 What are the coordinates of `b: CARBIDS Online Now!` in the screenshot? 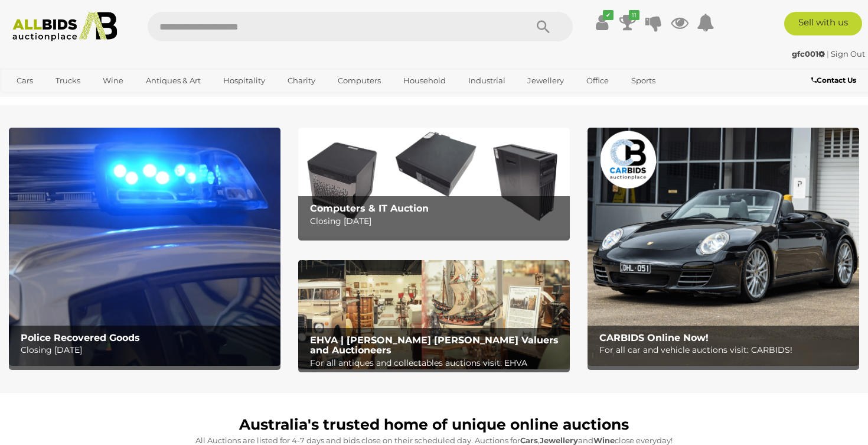 It's located at (654, 337).